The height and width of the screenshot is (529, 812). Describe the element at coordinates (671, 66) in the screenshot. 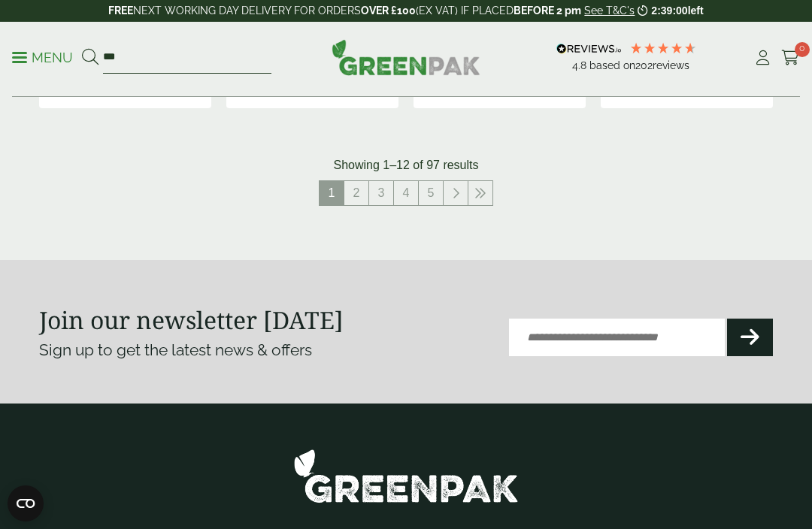

I see `span: reviews` at that location.